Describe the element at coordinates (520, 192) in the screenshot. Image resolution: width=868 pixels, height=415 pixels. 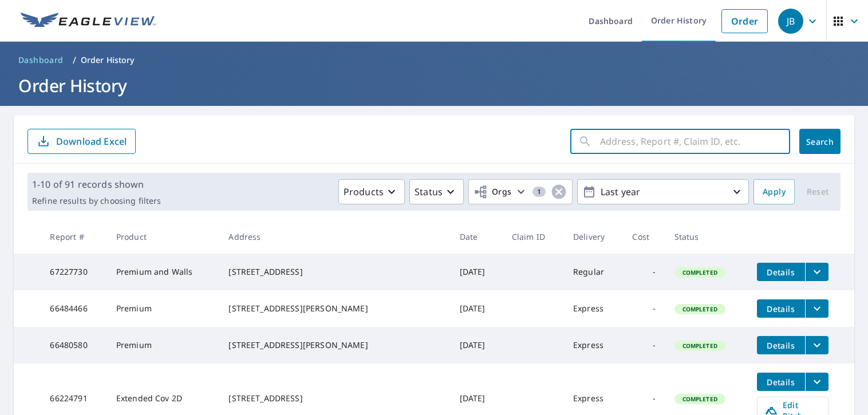
I see `button: Orgs1` at that location.